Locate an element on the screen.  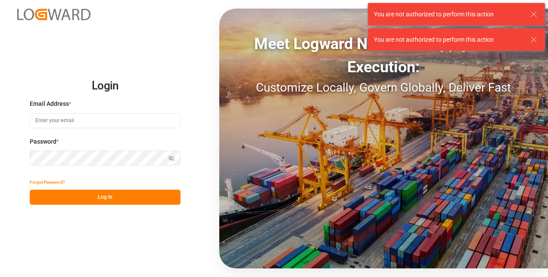
h2: Login is located at coordinates (105, 86).